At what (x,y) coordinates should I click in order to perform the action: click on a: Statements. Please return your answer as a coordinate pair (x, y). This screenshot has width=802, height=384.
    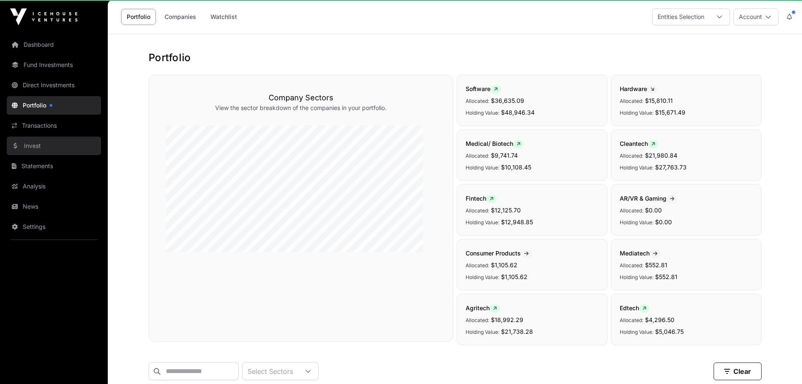
    Looking at the image, I should click on (54, 166).